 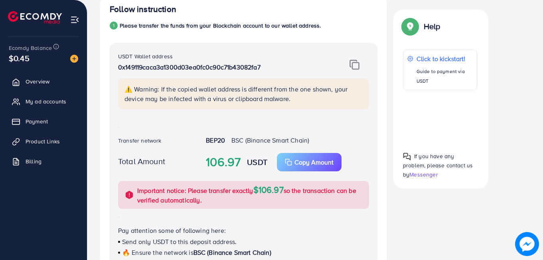 What do you see at coordinates (309, 162) in the screenshot?
I see `button: Copy Amount` at bounding box center [309, 162].